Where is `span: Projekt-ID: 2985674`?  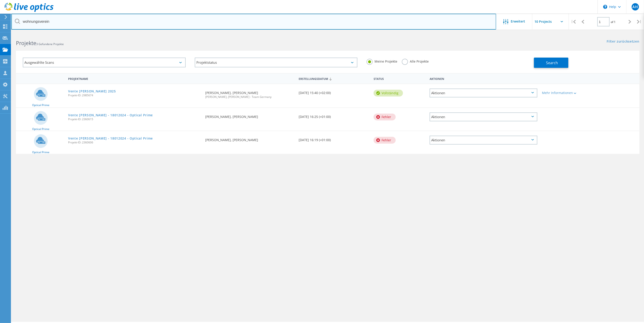
span: Projekt-ID: 2985674 is located at coordinates (134, 95).